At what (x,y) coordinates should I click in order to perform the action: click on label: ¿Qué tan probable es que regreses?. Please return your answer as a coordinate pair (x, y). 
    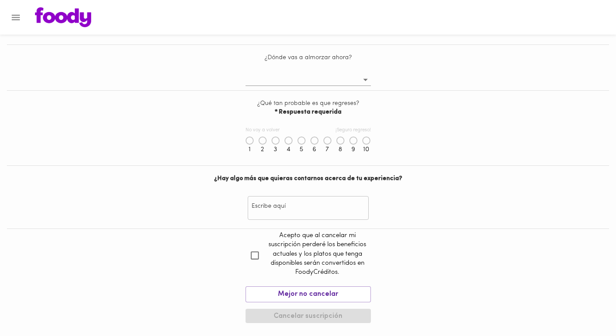
    Looking at the image, I should click on (308, 108).